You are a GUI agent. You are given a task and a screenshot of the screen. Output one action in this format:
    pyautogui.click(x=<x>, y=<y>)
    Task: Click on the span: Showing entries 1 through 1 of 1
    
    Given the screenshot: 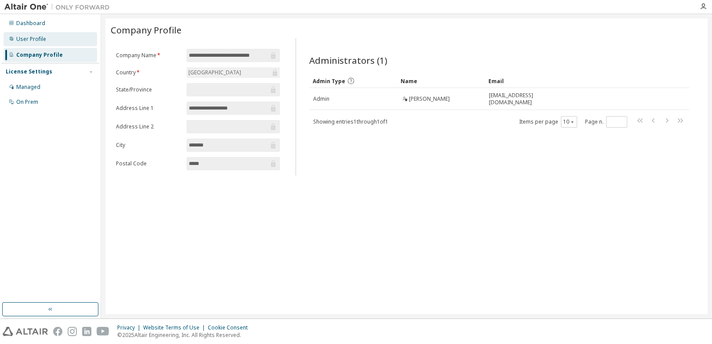 What is the action you would take?
    pyautogui.click(x=351, y=121)
    